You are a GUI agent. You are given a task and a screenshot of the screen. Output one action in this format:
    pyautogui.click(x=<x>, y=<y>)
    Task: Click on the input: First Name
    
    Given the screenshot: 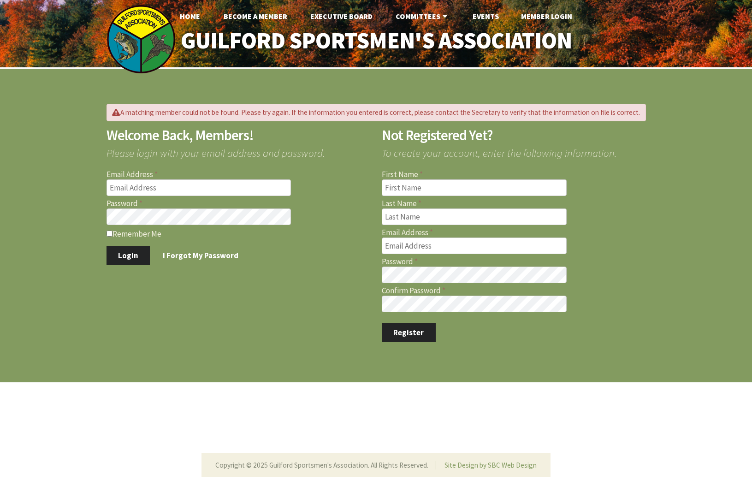 What is the action you would take?
    pyautogui.click(x=474, y=188)
    